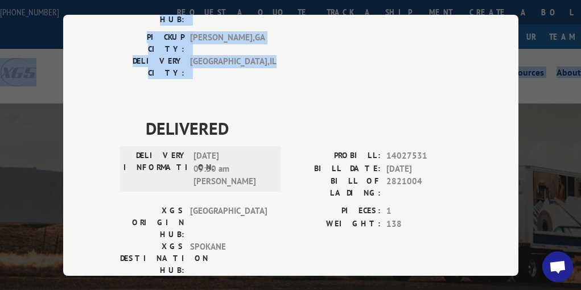 The width and height of the screenshot is (581, 290). What do you see at coordinates (152, 43) in the screenshot?
I see `label: PICKUP CITY:` at bounding box center [152, 43].